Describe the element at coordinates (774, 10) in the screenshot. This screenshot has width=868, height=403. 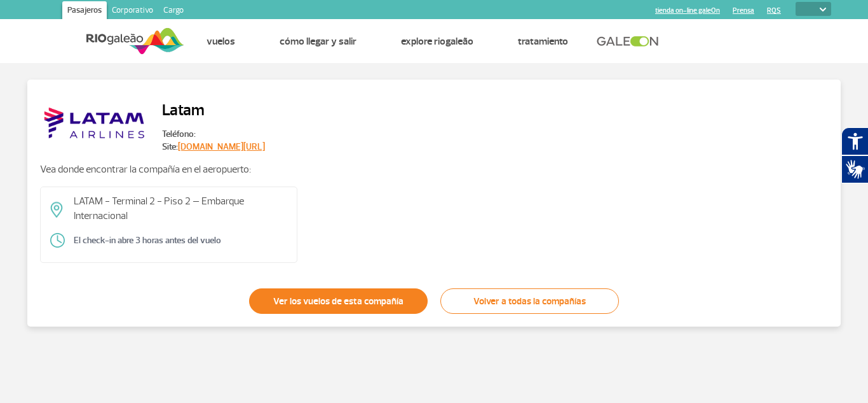
I see `a: RQS` at that location.